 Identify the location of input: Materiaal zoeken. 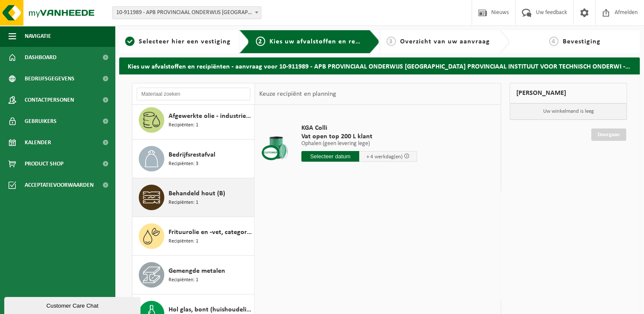
(193, 94).